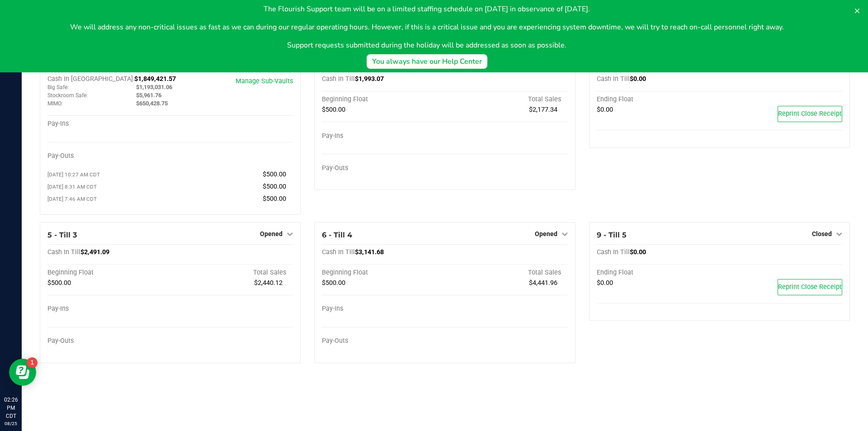  I want to click on span: $1,993.07, so click(369, 79).